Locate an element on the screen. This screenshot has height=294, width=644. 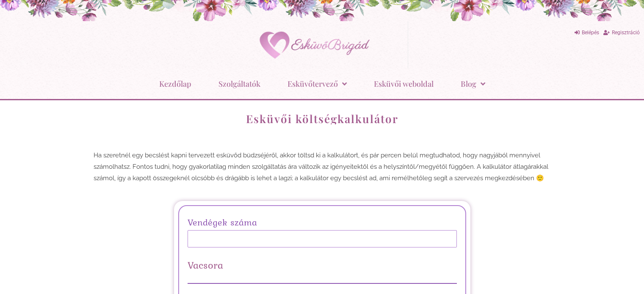
span: Belépés is located at coordinates (590, 33).